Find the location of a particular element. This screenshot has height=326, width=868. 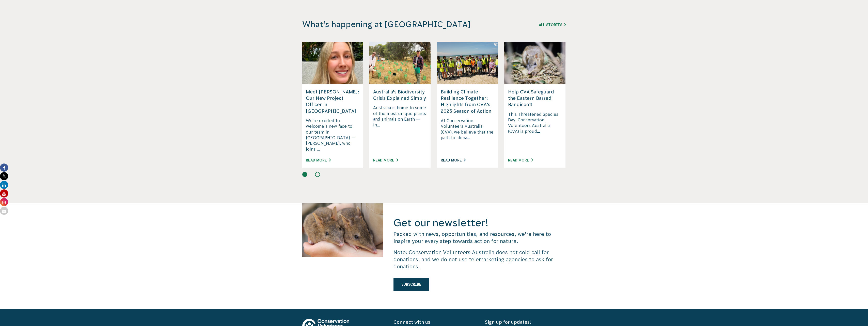

p: Note: Conservation Volunteers Australia does not cold call for donations, and we do not use telem... is located at coordinates (479, 260).